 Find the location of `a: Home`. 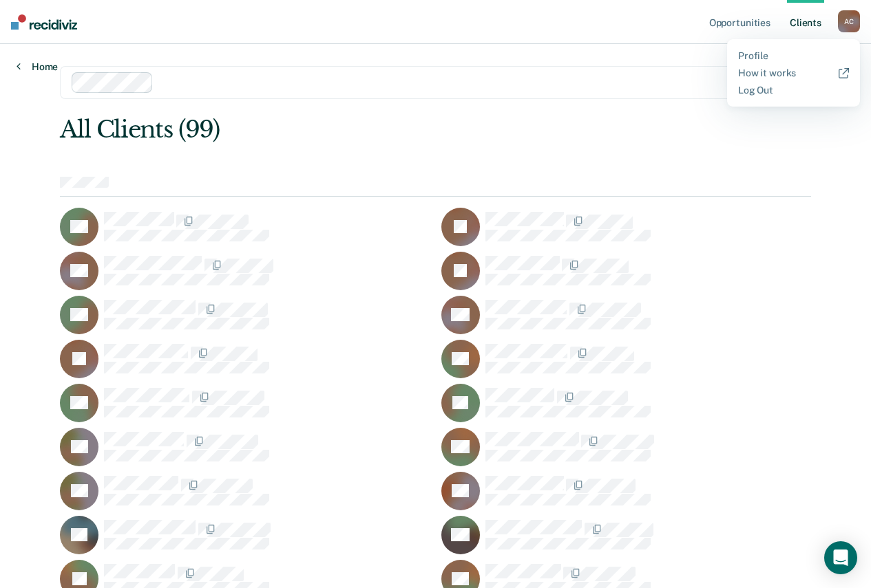

a: Home is located at coordinates (37, 66).